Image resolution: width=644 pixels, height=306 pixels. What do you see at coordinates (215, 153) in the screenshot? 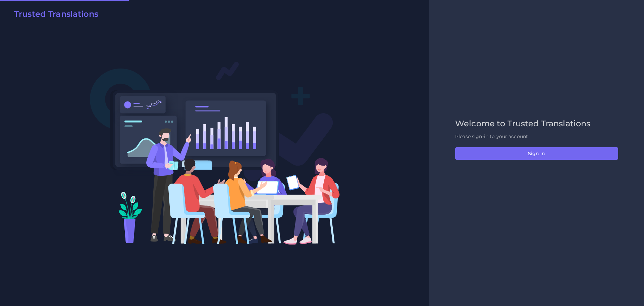
I see `img: Login V2` at bounding box center [215, 153].